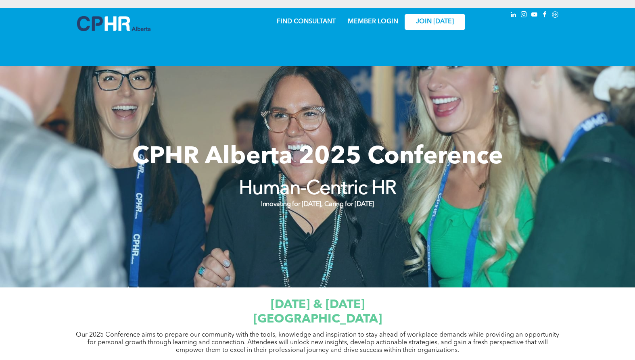 The height and width of the screenshot is (360, 635). Describe the element at coordinates (373, 22) in the screenshot. I see `a: MEMBER LOGIN` at that location.